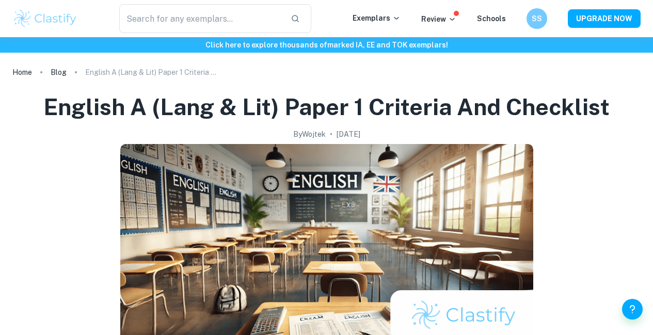  Describe the element at coordinates (45, 19) in the screenshot. I see `img: Clastify logo` at that location.